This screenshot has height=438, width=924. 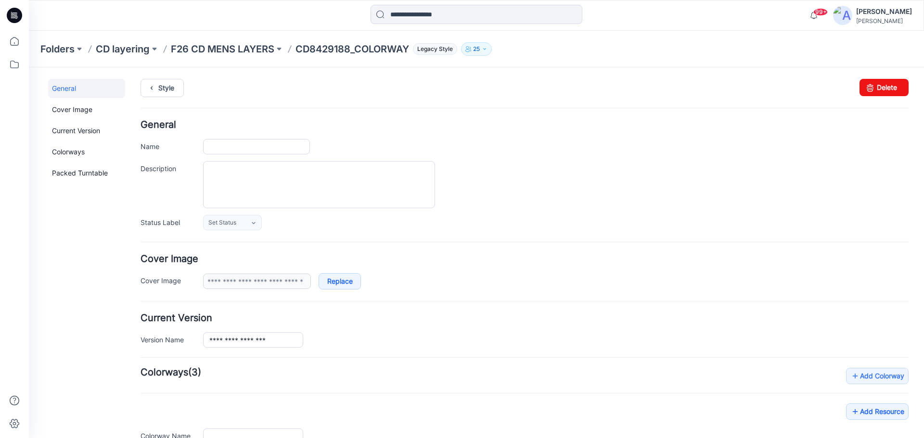 I want to click on span: (3), so click(x=166, y=305).